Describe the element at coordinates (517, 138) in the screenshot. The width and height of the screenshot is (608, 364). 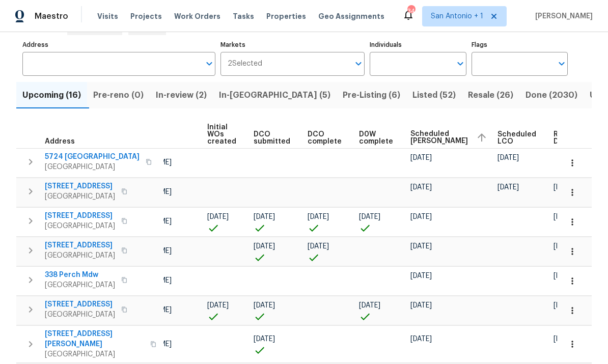
I see `span: Scheduled LCO` at that location.